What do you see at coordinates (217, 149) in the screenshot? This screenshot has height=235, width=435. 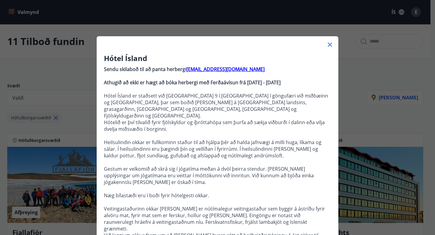 I see `p: Heilsulindin okkar er fullkominn staður til að hjálpa þér að halda jafnvægi á milli huga, líkama ...` at bounding box center [217, 149].